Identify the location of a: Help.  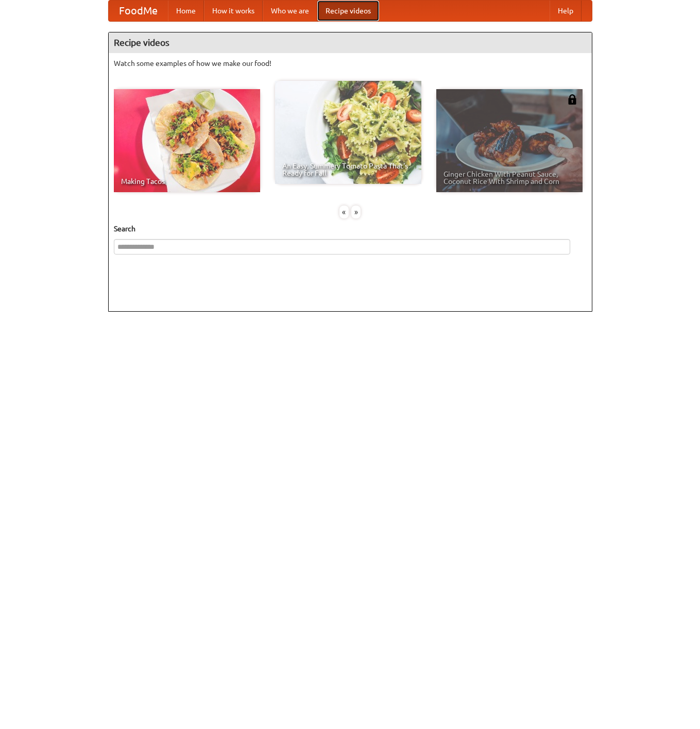
(566, 11).